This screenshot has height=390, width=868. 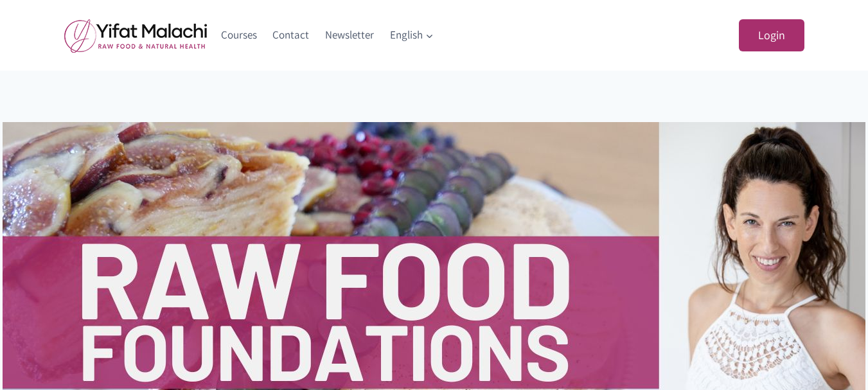 I want to click on a: Newsletter, so click(x=349, y=36).